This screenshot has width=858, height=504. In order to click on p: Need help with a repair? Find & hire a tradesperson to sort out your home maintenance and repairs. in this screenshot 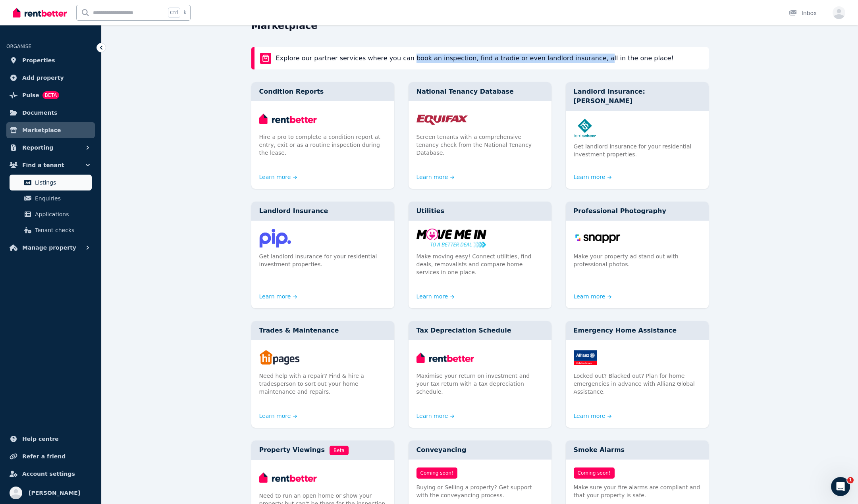, I will do `click(323, 384)`.